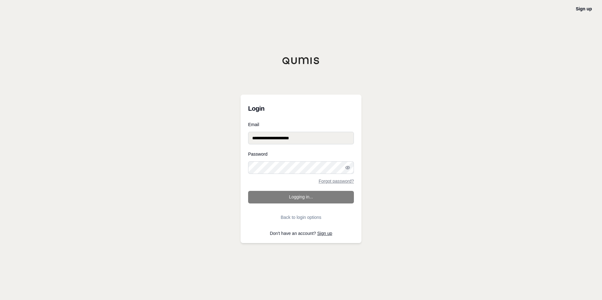 This screenshot has width=602, height=300. Describe the element at coordinates (301, 217) in the screenshot. I see `button: Back to login options` at that location.